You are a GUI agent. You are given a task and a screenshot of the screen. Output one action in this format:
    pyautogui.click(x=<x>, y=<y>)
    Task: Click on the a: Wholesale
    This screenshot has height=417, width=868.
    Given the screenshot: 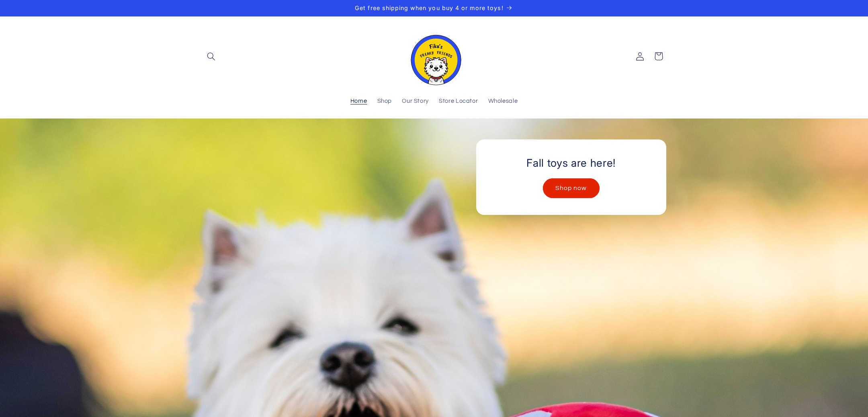 What is the action you would take?
    pyautogui.click(x=503, y=102)
    